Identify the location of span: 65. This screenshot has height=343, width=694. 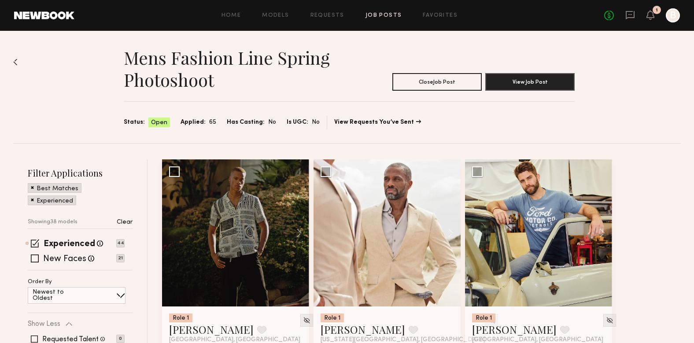
(213, 122).